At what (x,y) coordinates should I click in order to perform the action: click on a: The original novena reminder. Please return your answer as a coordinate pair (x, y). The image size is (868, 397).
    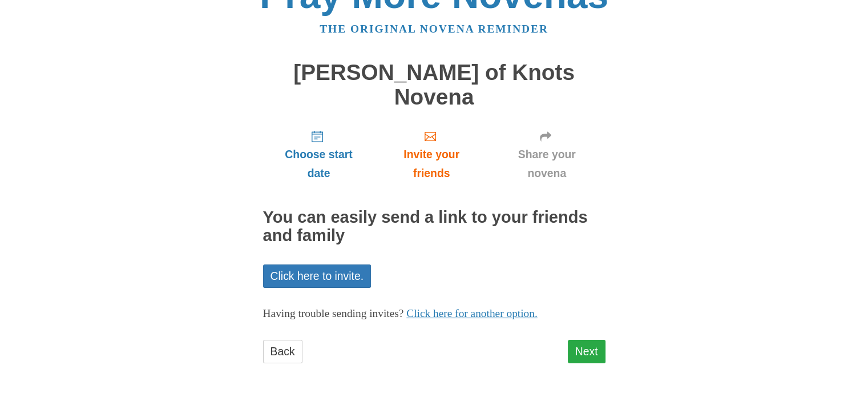
    Looking at the image, I should click on (434, 29).